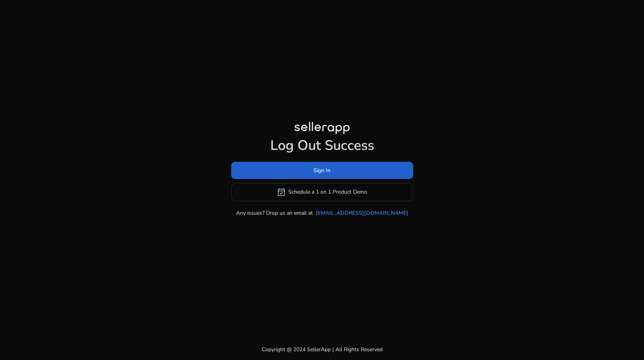 The width and height of the screenshot is (644, 360). What do you see at coordinates (275, 213) in the screenshot?
I see `p: Any issues? Drop us an email at` at bounding box center [275, 213].